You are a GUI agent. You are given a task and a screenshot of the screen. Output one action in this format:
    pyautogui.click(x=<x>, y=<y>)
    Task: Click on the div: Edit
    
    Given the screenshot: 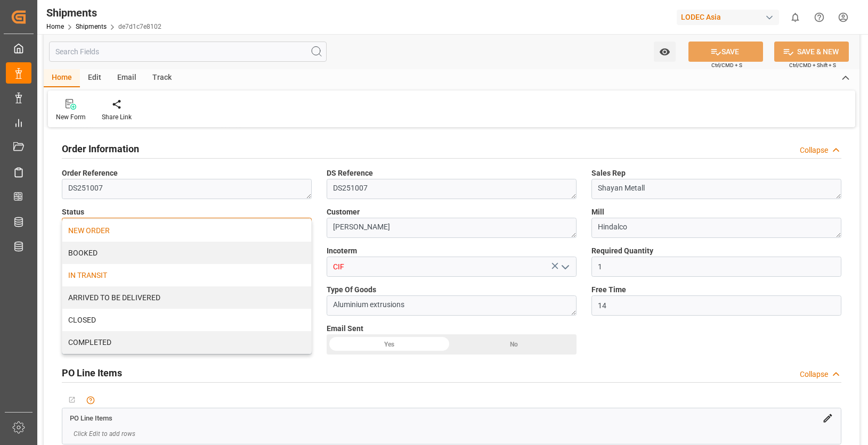 What is the action you would take?
    pyautogui.click(x=94, y=78)
    